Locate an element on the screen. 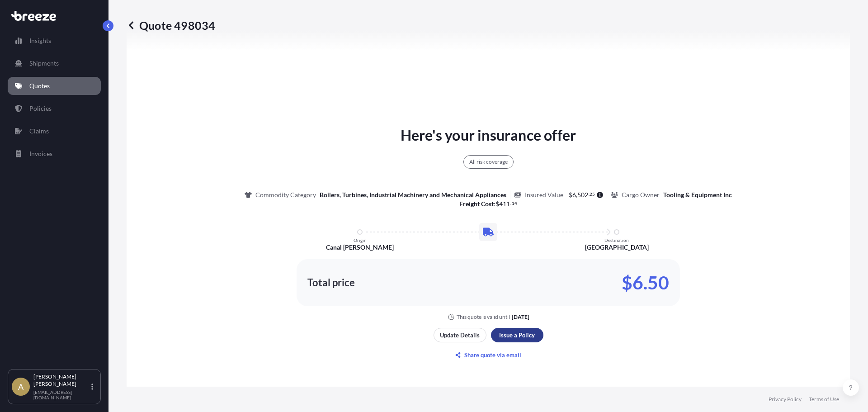 This screenshot has height=412, width=868. div: All risk coverage is located at coordinates (488, 162).